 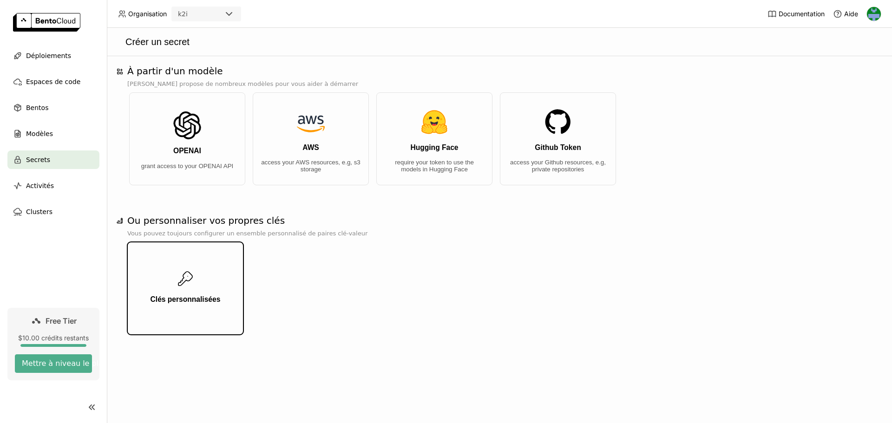 What do you see at coordinates (53, 212) in the screenshot?
I see `a: Clusters` at bounding box center [53, 212].